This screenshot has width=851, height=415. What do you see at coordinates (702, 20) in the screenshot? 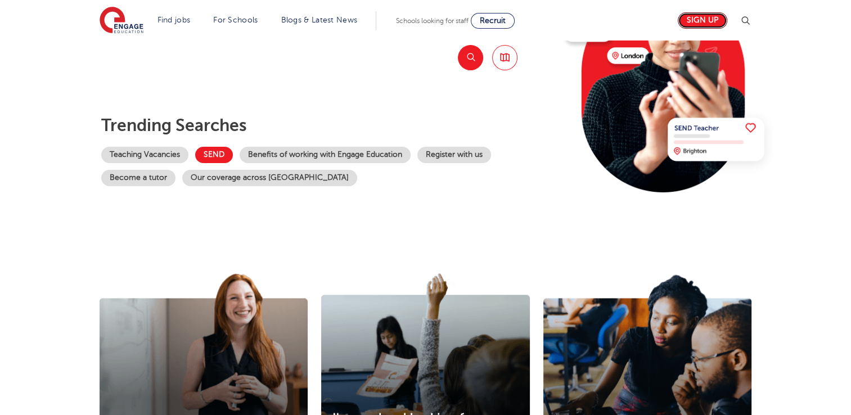
I see `a: Sign up` at bounding box center [702, 20].